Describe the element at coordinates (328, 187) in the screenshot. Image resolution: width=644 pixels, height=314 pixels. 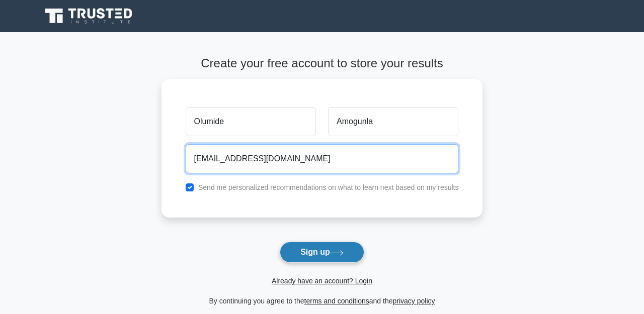
I see `label: Send me personalized recommendations on what to learn next based on my results` at that location.